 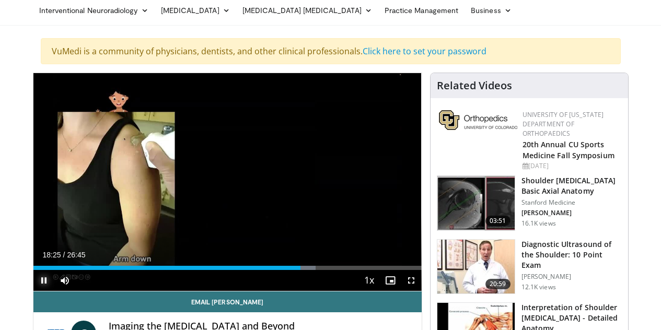 What do you see at coordinates (370, 281) in the screenshot?
I see `button: Playback Rate` at bounding box center [370, 281].